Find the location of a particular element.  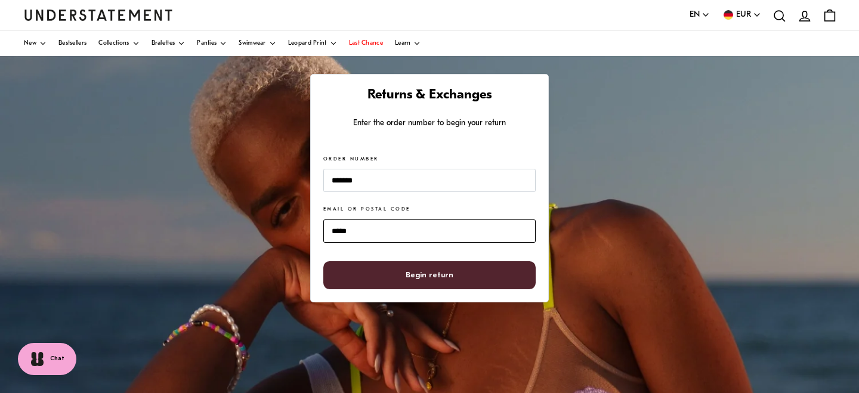

span: New is located at coordinates (30, 44).